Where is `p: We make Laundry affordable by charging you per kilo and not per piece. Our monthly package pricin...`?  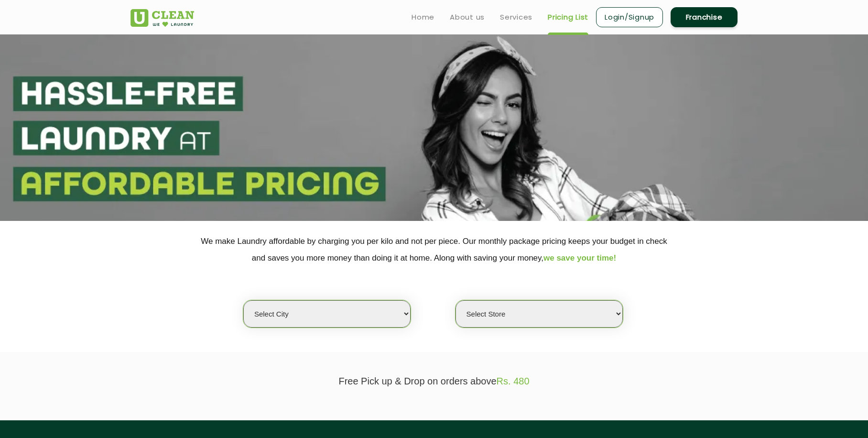
p: We make Laundry affordable by charging you per kilo and not per piece. Our monthly package pricin... is located at coordinates (434, 250).